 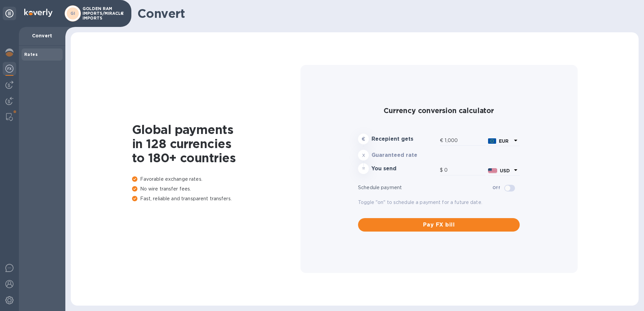 What do you see at coordinates (439, 225) in the screenshot?
I see `button: Pay FX bill` at bounding box center [439, 225].